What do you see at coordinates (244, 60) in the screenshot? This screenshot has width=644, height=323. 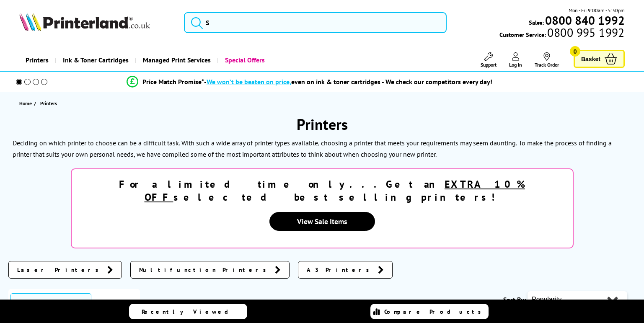 I see `a: Special Offers` at bounding box center [244, 60].